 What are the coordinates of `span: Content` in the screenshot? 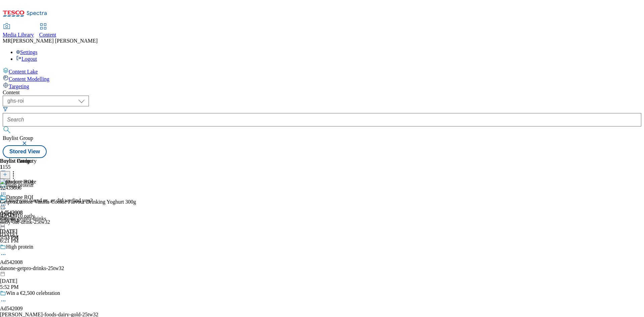 It's located at (48, 34).